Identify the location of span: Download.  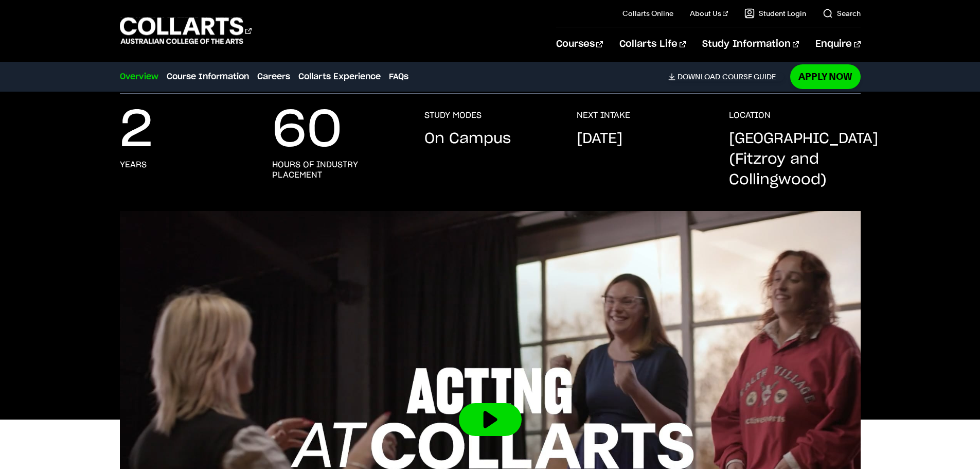
(699, 77).